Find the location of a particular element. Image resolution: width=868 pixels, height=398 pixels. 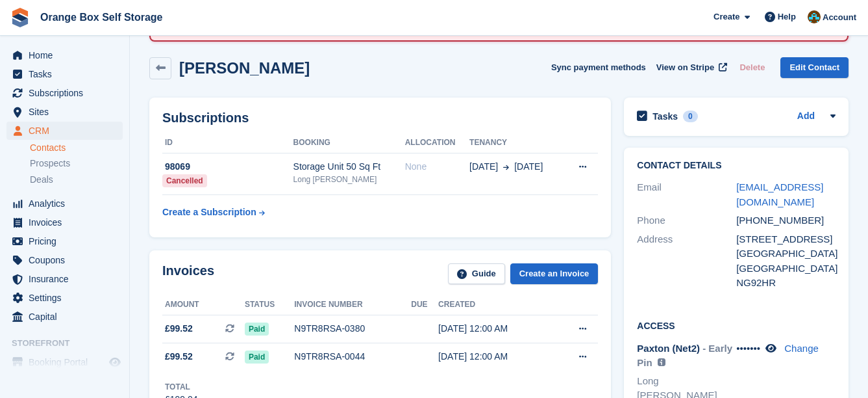

span: Paxton (Net2) is located at coordinates (668, 347).